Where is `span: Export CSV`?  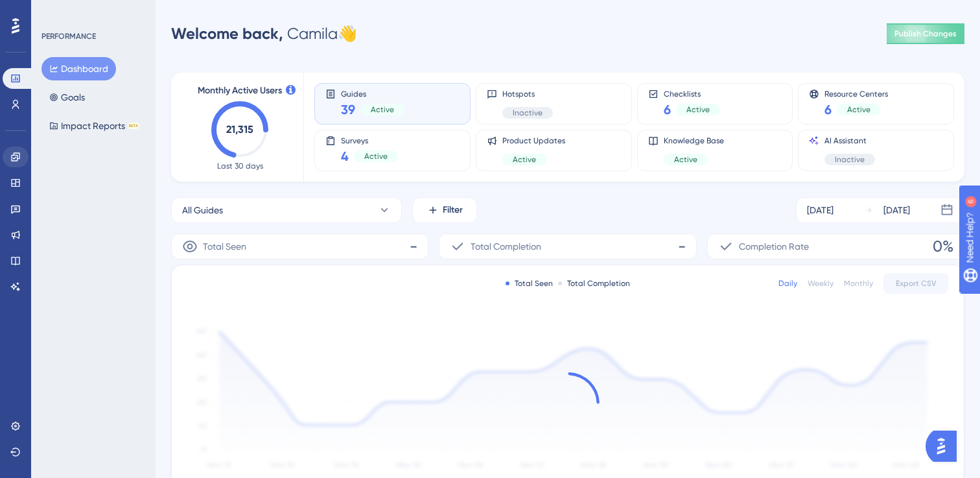
span: Export CSV is located at coordinates (916, 283).